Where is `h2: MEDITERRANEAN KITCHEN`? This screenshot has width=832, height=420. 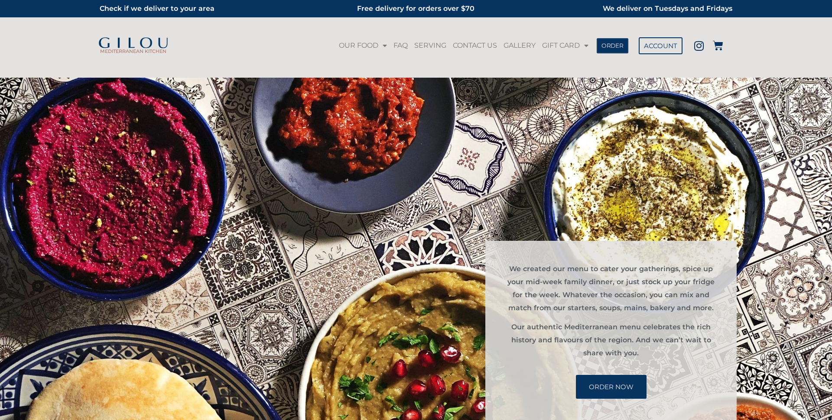 h2: MEDITERRANEAN KITCHEN is located at coordinates (133, 51).